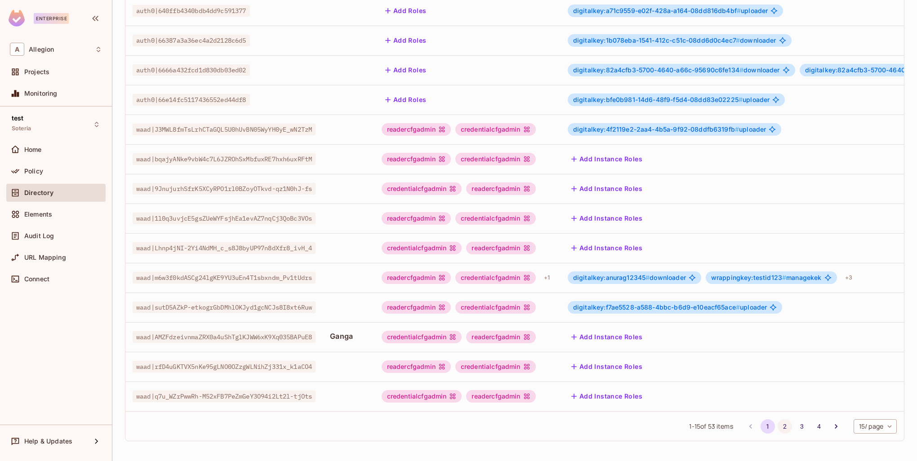 Image resolution: width=917 pixels, height=461 pixels. I want to click on img: SReyMgAAAABJRU5ErkJggg==, so click(17, 18).